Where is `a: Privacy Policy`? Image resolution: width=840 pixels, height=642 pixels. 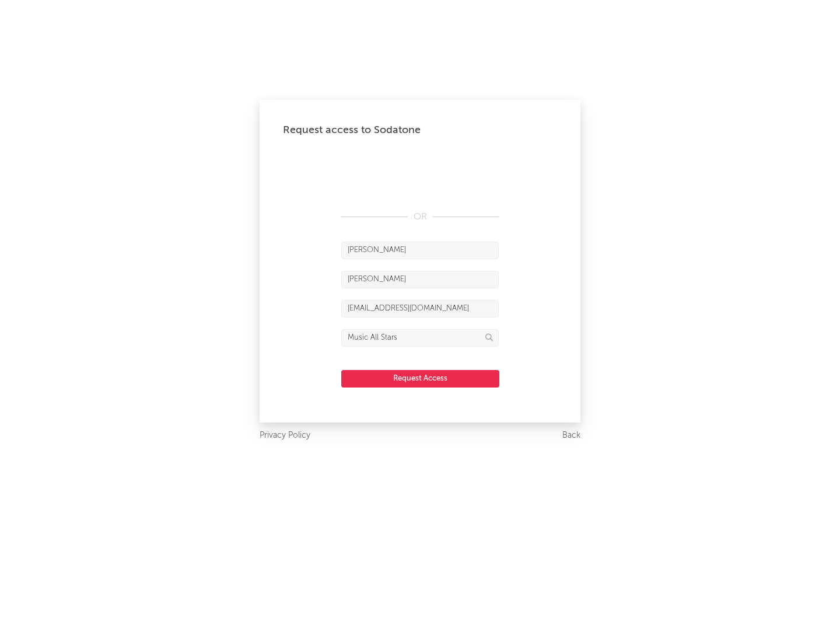
a: Privacy Policy is located at coordinates (284, 436).